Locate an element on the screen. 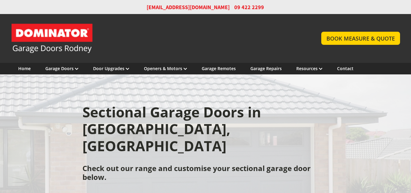  a: Door Upgrades is located at coordinates (111, 68).